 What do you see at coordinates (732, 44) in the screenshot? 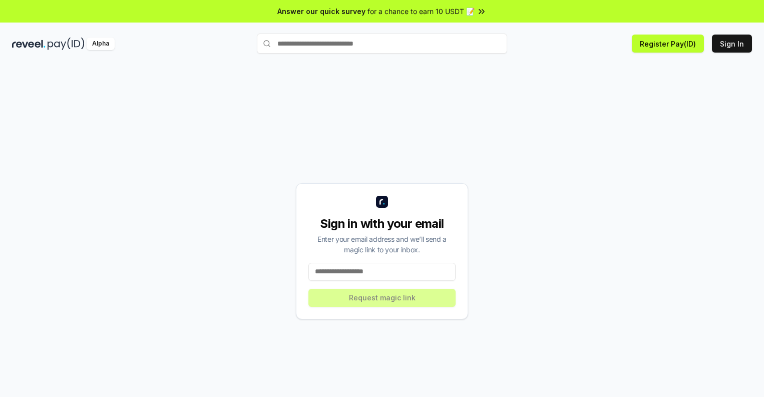
I see `button: Sign In` at bounding box center [732, 44].